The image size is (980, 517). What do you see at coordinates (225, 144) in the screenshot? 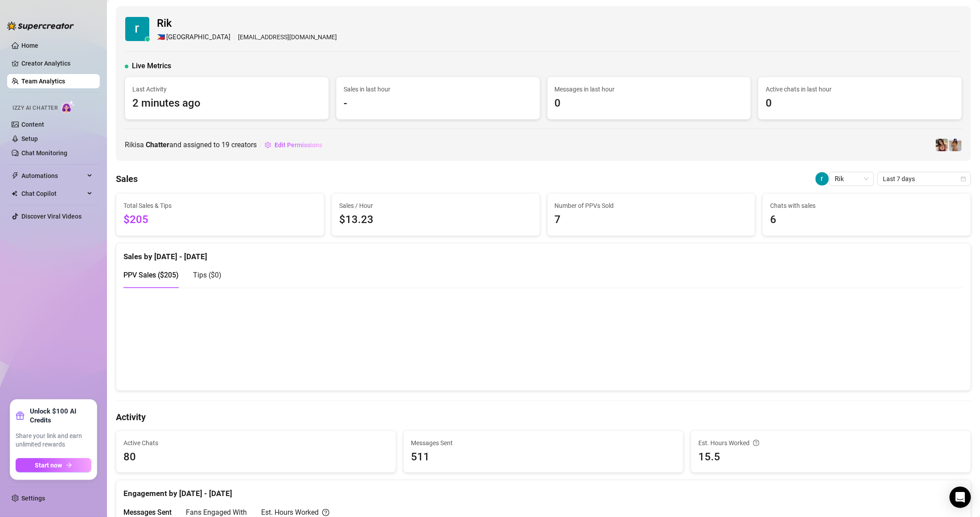
I see `span: 19` at bounding box center [225, 144].